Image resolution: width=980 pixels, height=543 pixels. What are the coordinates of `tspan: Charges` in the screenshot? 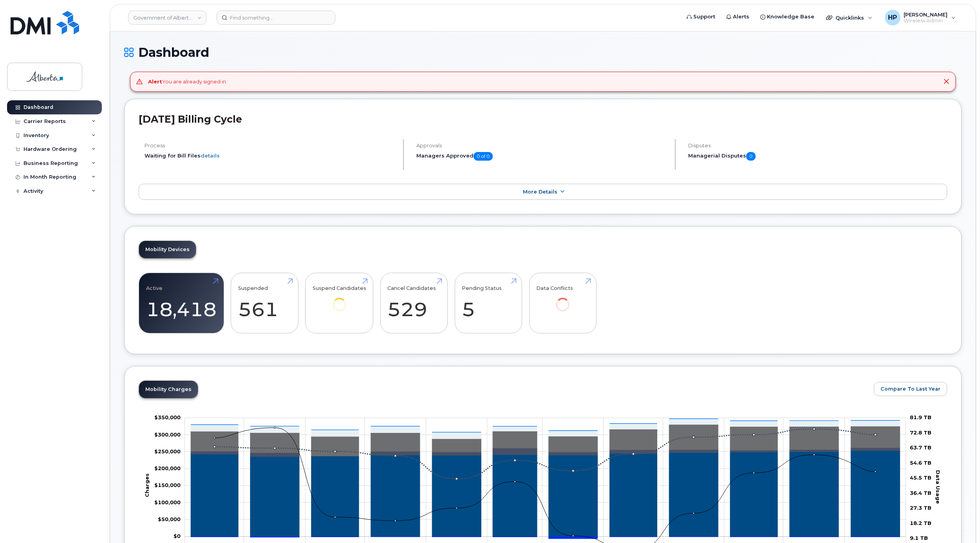 It's located at (147, 485).